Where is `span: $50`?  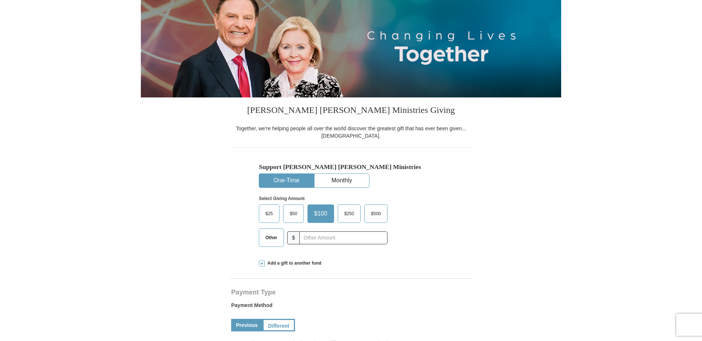 span: $50 is located at coordinates (294, 214).